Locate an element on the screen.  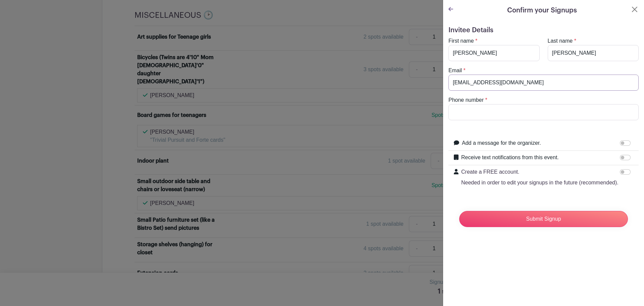
h5: Invitee Details is located at coordinates (544, 30).